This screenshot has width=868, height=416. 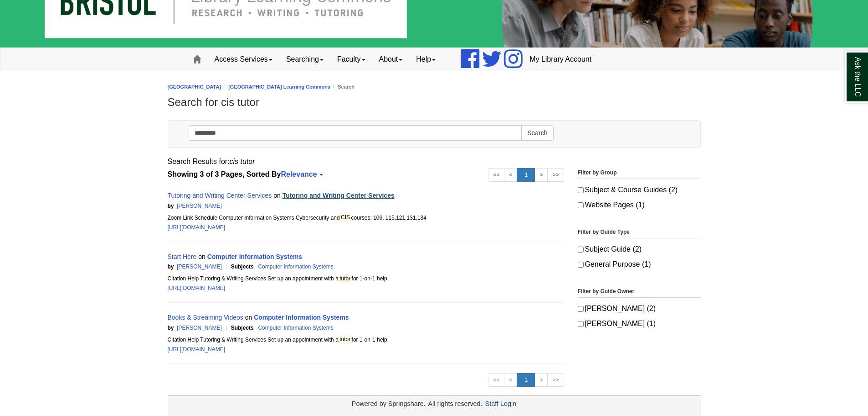 I want to click on a: Relevance, so click(x=301, y=174).